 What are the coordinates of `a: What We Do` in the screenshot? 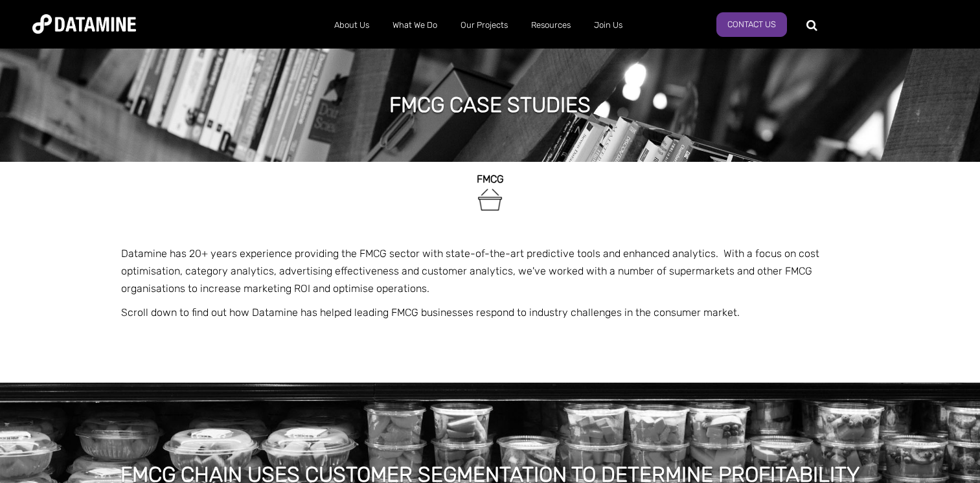 It's located at (414, 25).